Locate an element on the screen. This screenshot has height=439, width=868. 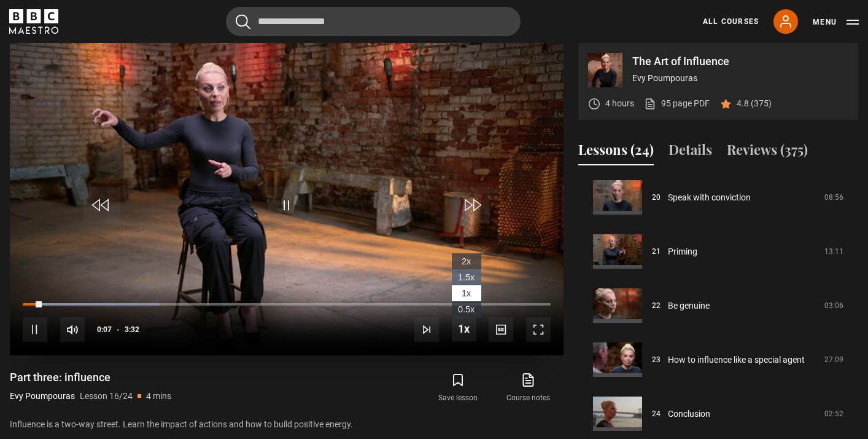
p: Influence is a two-way street. Learn the impact of actions and how to build positive energy. is located at coordinates (286, 424).